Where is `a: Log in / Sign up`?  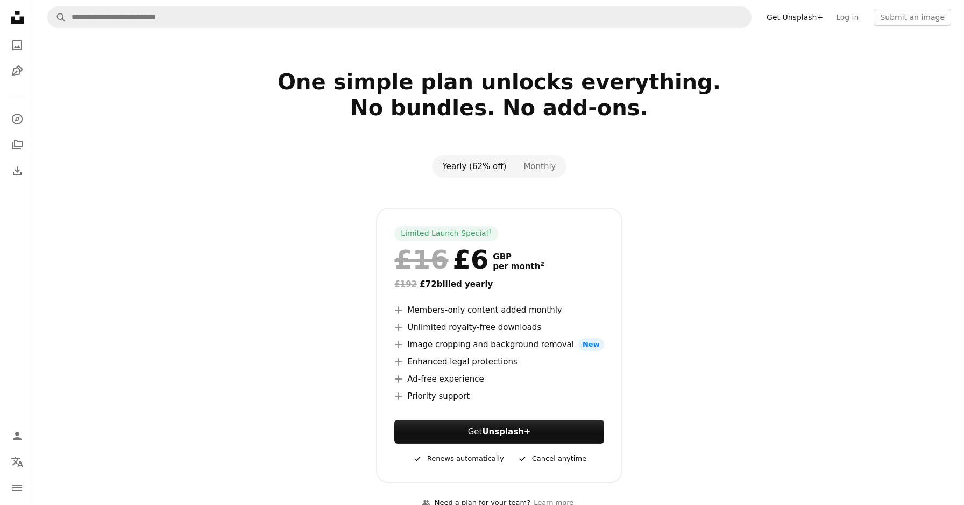
a: Log in / Sign up is located at coordinates (17, 436).